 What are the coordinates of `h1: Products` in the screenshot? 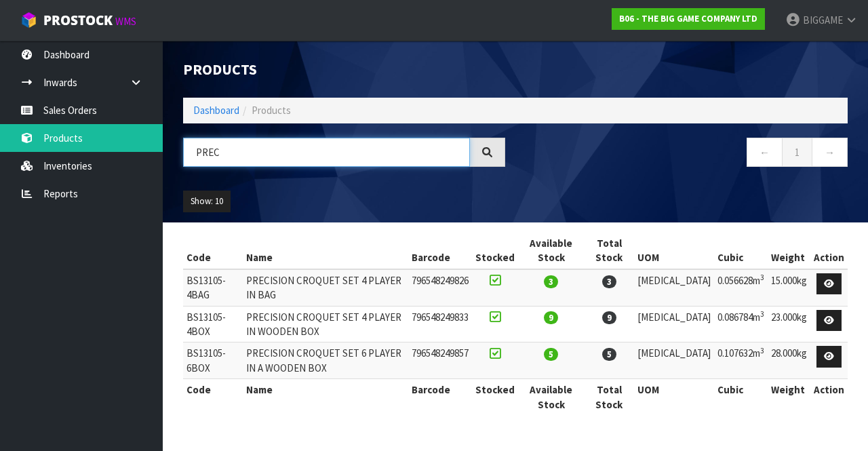 It's located at (344, 69).